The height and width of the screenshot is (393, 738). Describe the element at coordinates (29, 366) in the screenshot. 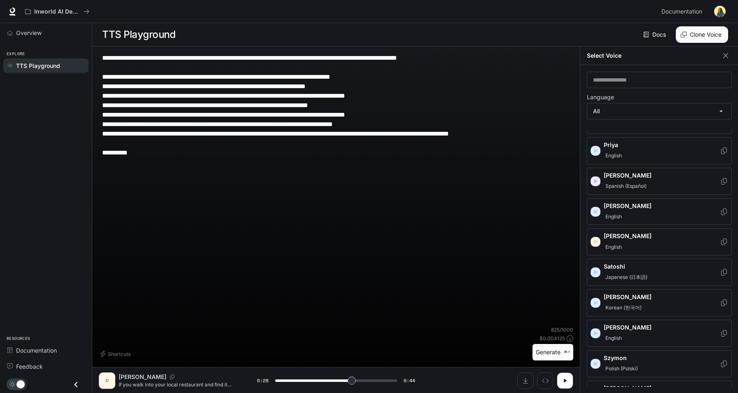

I see `span: Feedback` at that location.